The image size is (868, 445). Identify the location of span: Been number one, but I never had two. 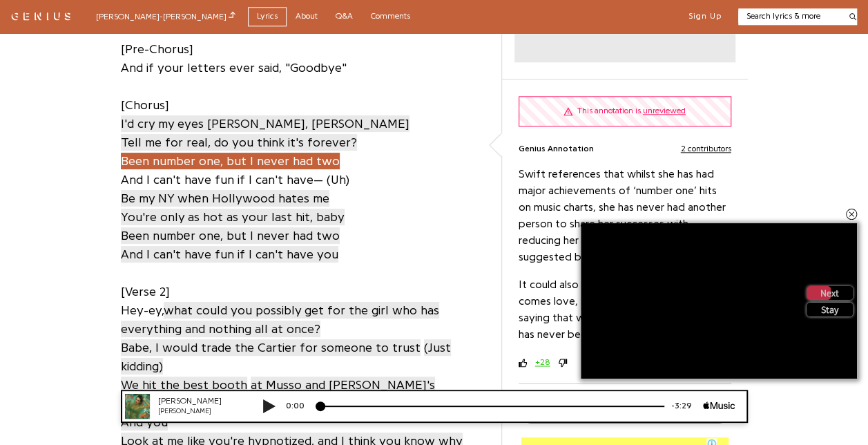
(230, 161).